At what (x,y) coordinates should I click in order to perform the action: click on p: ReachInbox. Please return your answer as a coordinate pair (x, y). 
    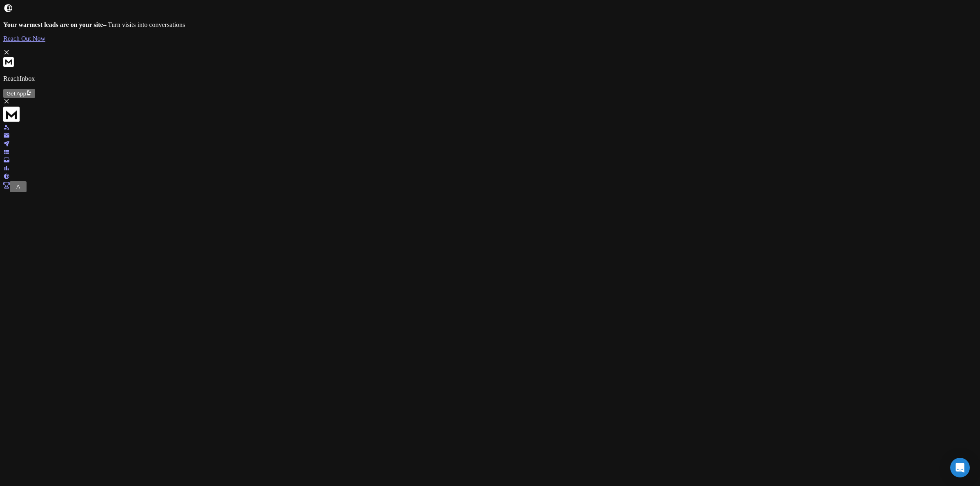
    Looking at the image, I should click on (490, 78).